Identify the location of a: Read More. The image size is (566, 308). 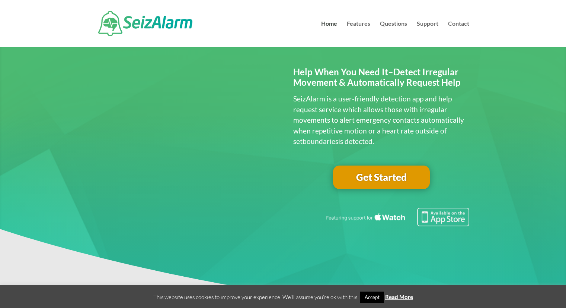
(399, 296).